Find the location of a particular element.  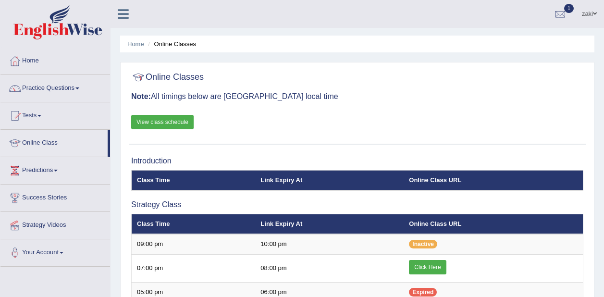

a: Strategy Videos is located at coordinates (55, 224).